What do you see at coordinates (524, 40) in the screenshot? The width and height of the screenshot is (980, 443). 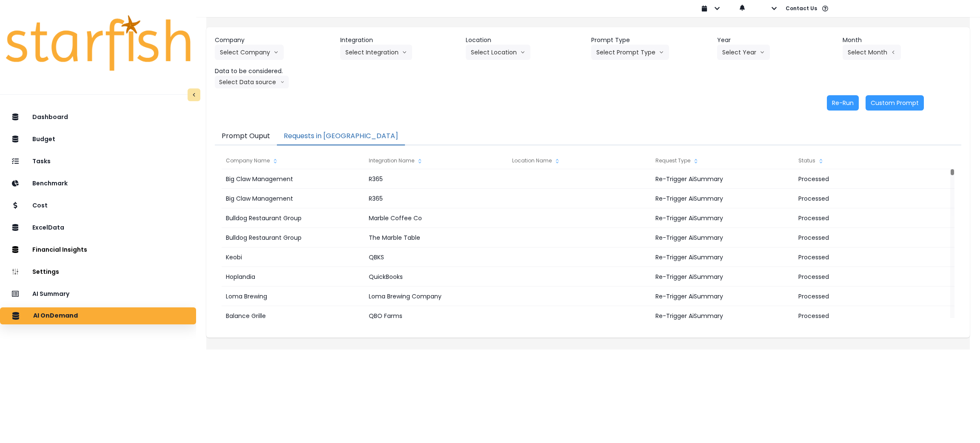 I see `header: Location` at bounding box center [524, 40].